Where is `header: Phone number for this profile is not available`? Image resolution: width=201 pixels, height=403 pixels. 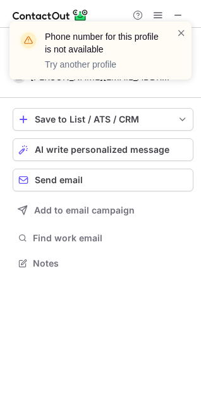
header: Phone number for this profile is not available is located at coordinates (103, 43).